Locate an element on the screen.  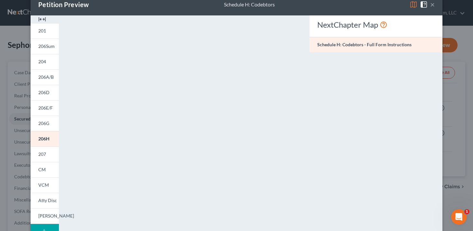
a: 207 is located at coordinates (45, 154).